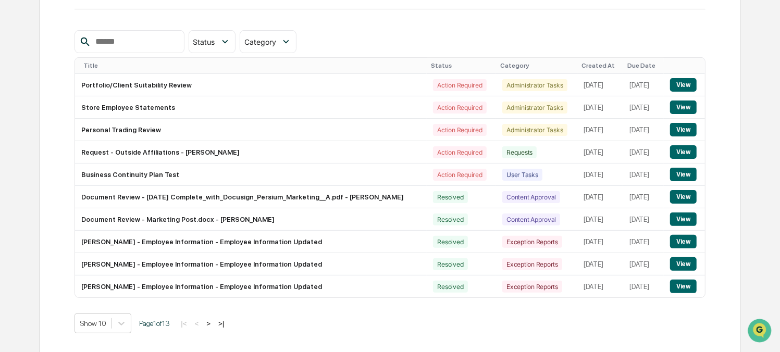  I want to click on input: Clear, so click(100, 53).